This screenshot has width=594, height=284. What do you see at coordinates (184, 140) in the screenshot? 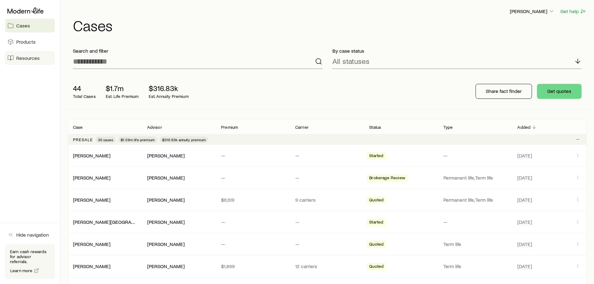
I see `span: $316.83k annuity premium` at bounding box center [184, 140].